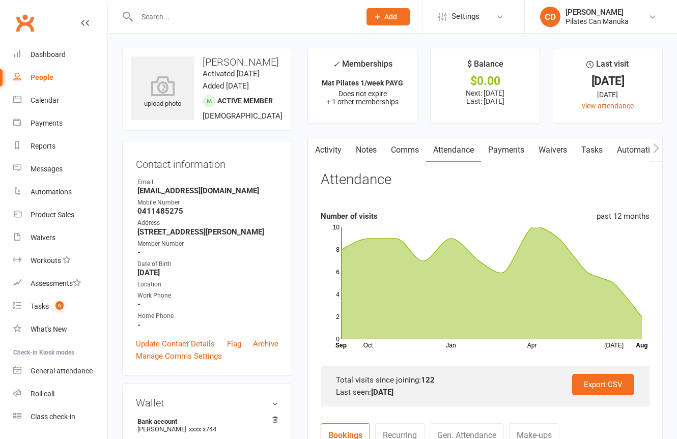 This screenshot has height=439, width=677. I want to click on div: Roll call, so click(42, 394).